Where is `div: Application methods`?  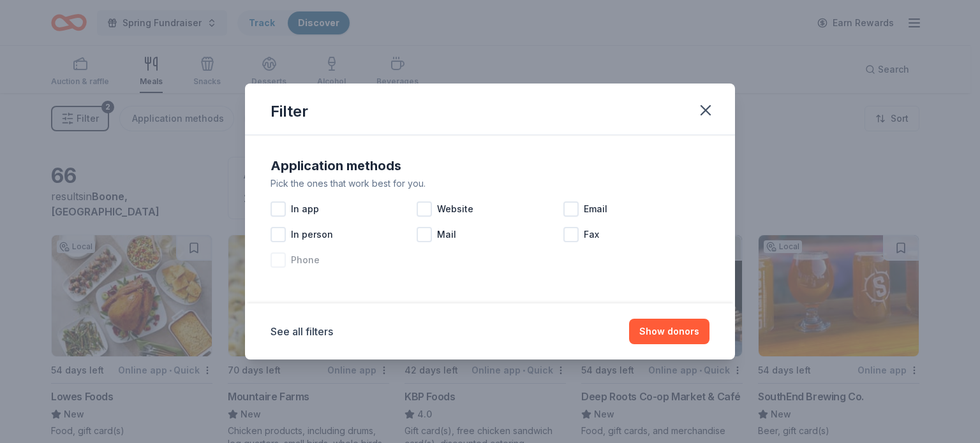
div: Application methods is located at coordinates (490, 165).